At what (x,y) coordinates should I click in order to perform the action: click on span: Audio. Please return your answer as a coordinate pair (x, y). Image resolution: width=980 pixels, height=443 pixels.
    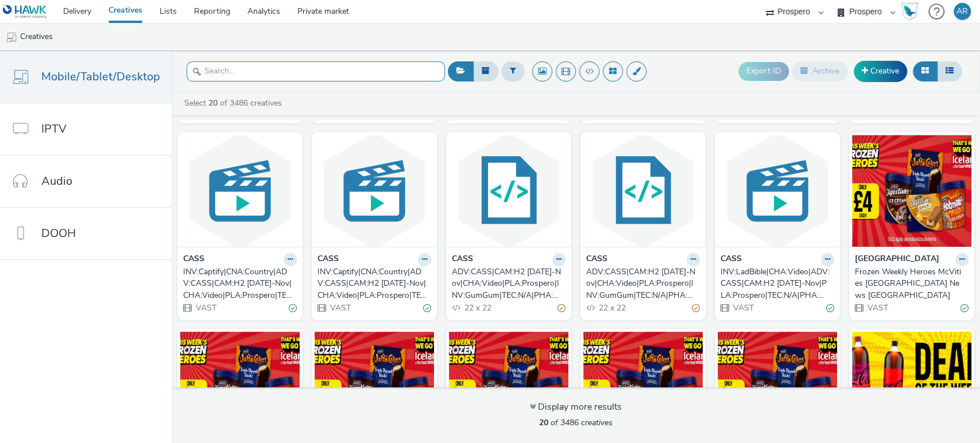
    Looking at the image, I should click on (57, 181).